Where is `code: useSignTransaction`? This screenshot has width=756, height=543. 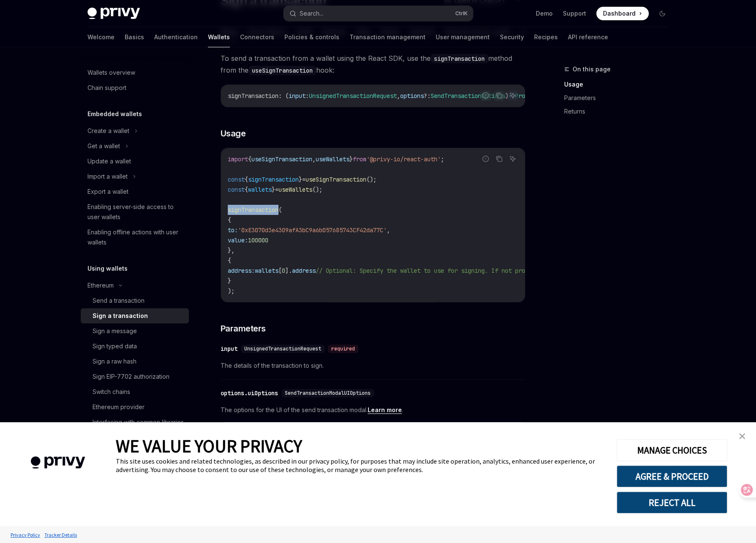 code: useSignTransaction is located at coordinates (283, 70).